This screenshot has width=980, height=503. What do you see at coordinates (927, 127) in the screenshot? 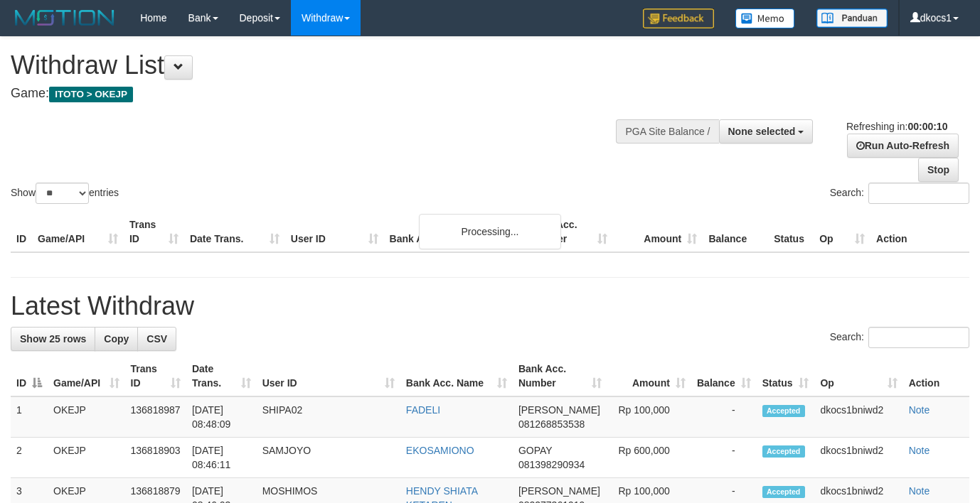
I see `strong: 00:00:10` at bounding box center [927, 127].